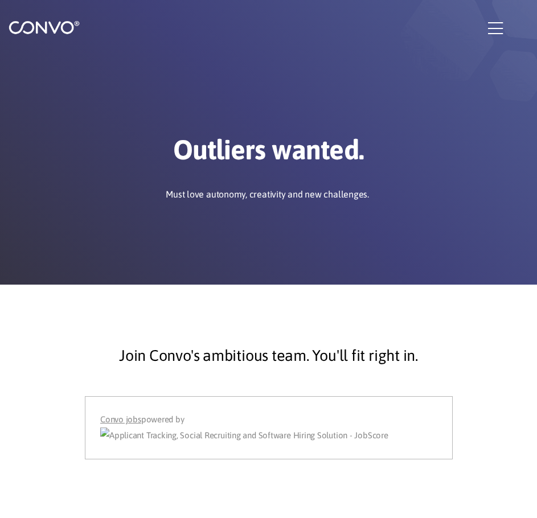 The width and height of the screenshot is (537, 518). Describe the element at coordinates (44, 27) in the screenshot. I see `img: logo_1.png` at that location.